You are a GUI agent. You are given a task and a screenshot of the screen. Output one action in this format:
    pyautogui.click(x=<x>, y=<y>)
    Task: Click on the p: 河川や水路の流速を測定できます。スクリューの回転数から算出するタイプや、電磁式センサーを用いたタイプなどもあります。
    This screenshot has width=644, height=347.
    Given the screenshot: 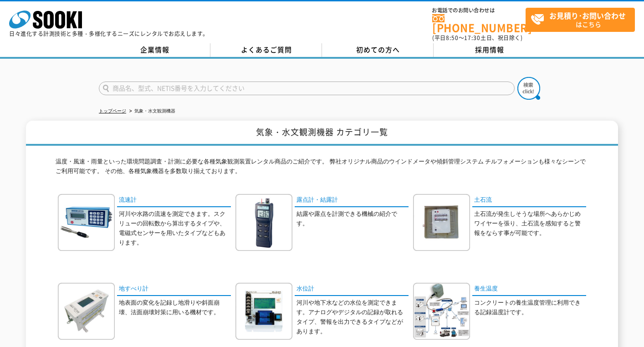 What is the action you would take?
    pyautogui.click(x=175, y=228)
    